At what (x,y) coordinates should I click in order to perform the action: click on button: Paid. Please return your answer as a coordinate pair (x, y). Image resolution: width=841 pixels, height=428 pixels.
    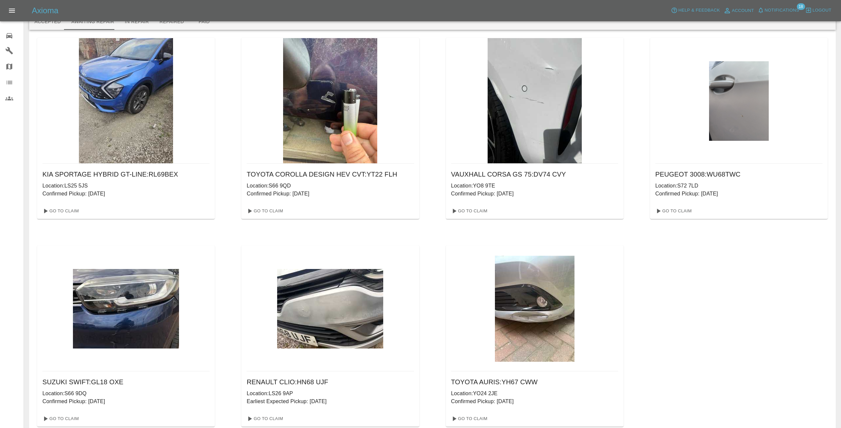
    Looking at the image, I should click on (204, 22).